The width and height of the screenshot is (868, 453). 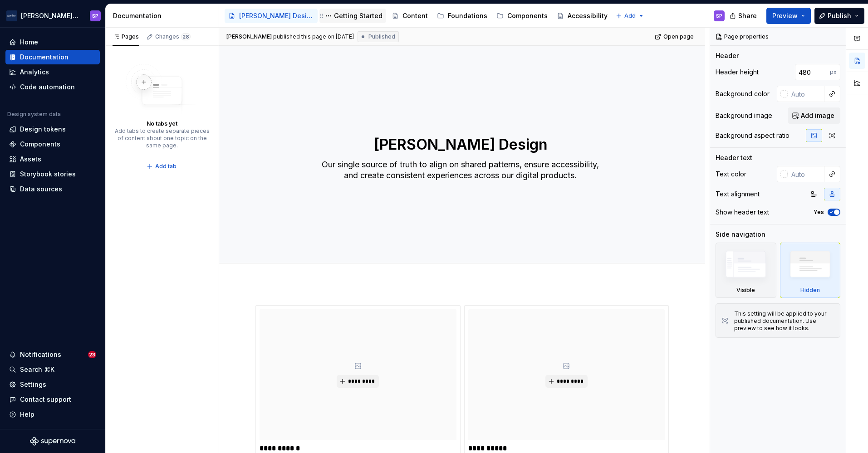 I want to click on a: Home, so click(x=52, y=42).